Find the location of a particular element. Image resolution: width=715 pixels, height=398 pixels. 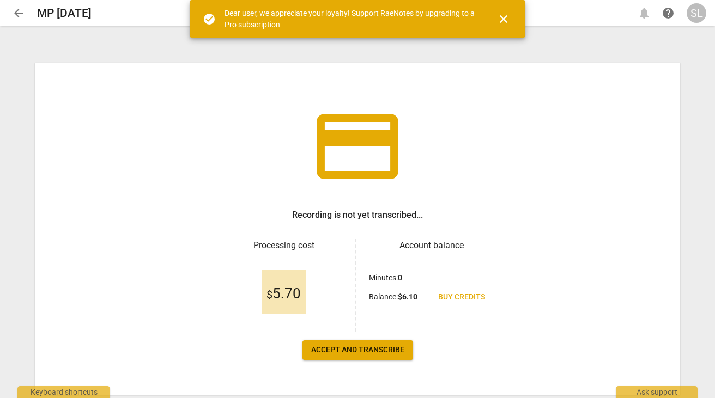

span: 5.70 is located at coordinates (283, 294).